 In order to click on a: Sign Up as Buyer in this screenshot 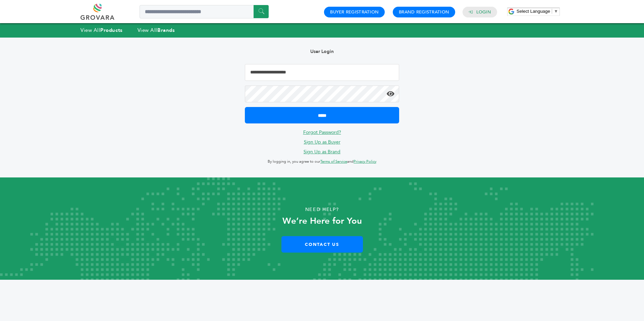, I will do `click(322, 142)`.